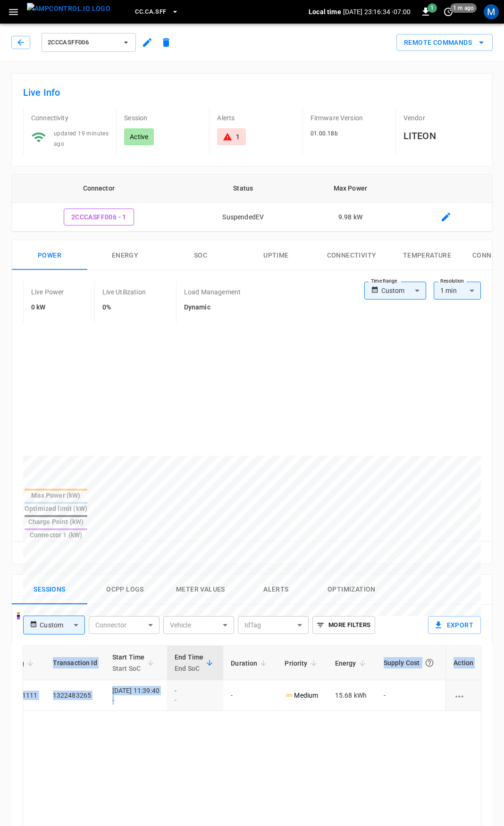  What do you see at coordinates (125, 255) in the screenshot?
I see `button: Energy` at bounding box center [125, 255].